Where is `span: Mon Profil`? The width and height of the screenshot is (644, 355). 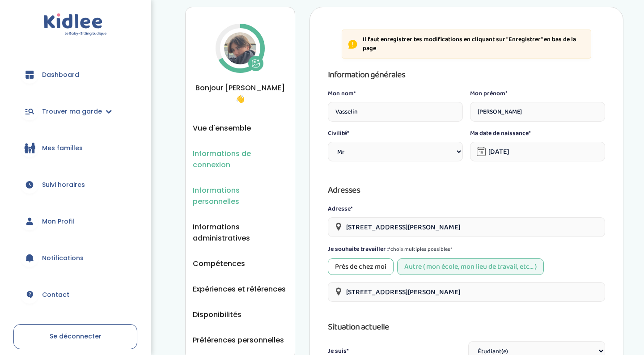
span: Mon Profil is located at coordinates (58, 221).